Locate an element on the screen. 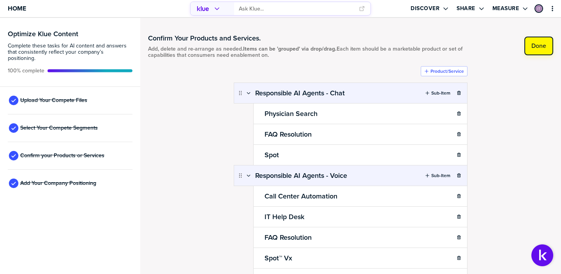 This screenshot has width=561, height=274. strong: Items can be 'grouped' via drop/drag. is located at coordinates (290, 49).